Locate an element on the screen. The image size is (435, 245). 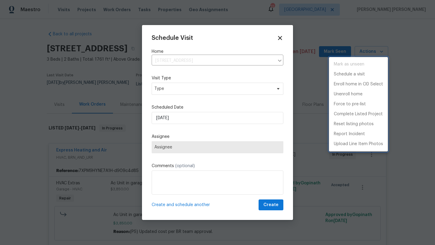
p: Upload Line Item Photos is located at coordinates (358, 144).